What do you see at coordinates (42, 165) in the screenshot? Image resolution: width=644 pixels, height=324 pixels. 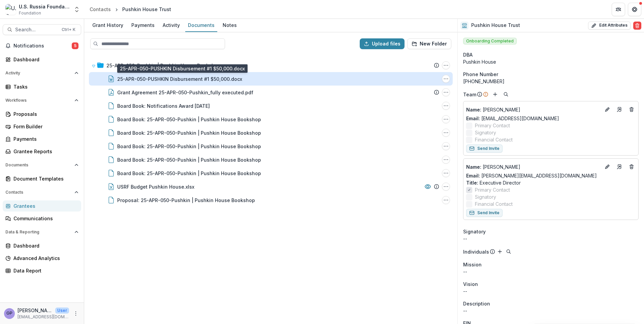 I see `button: Open Documents` at bounding box center [42, 165].